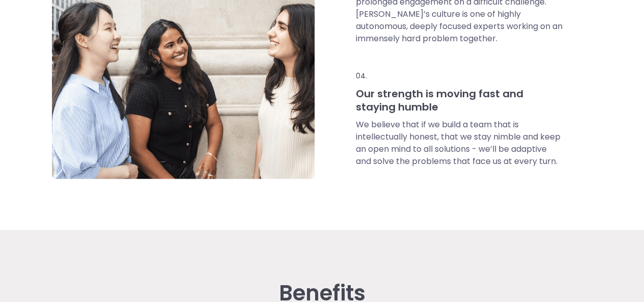  Describe the element at coordinates (459, 76) in the screenshot. I see `p: 04.` at that location.